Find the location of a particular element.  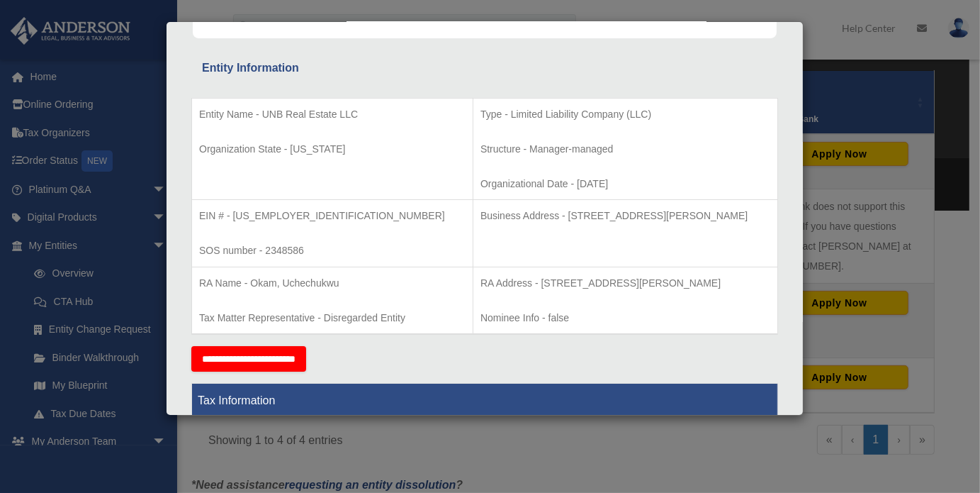

th: Tax Information is located at coordinates (485, 401).